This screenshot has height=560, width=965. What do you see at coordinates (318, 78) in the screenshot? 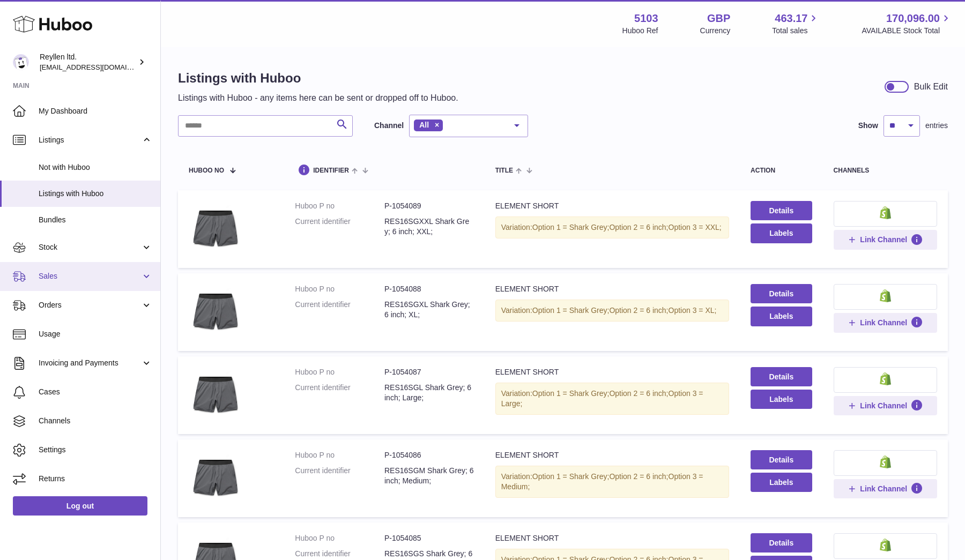
I see `h1: Listings with Huboo` at bounding box center [318, 78].